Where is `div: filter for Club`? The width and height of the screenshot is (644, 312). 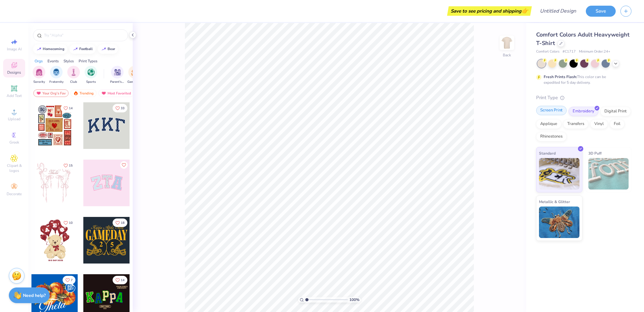
div: filter for Club is located at coordinates (74, 75).